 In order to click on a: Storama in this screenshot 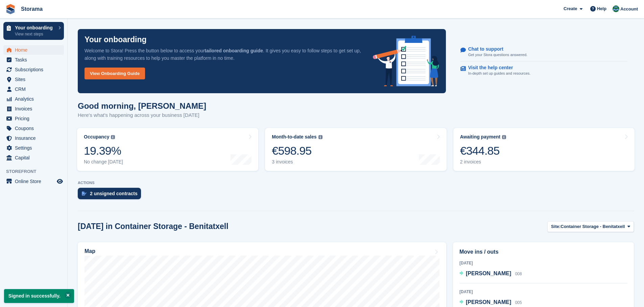, I will do `click(32, 9)`.